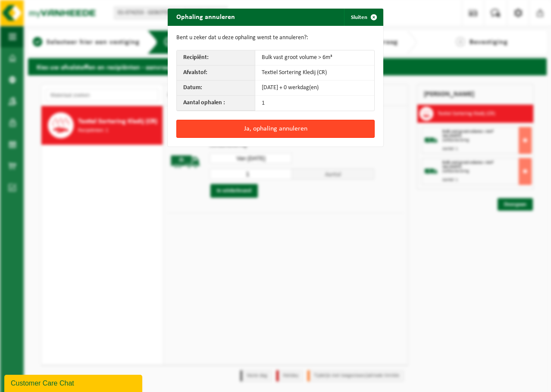 This screenshot has width=551, height=392. I want to click on td: Bulk vast groot volume > 6m³, so click(315, 58).